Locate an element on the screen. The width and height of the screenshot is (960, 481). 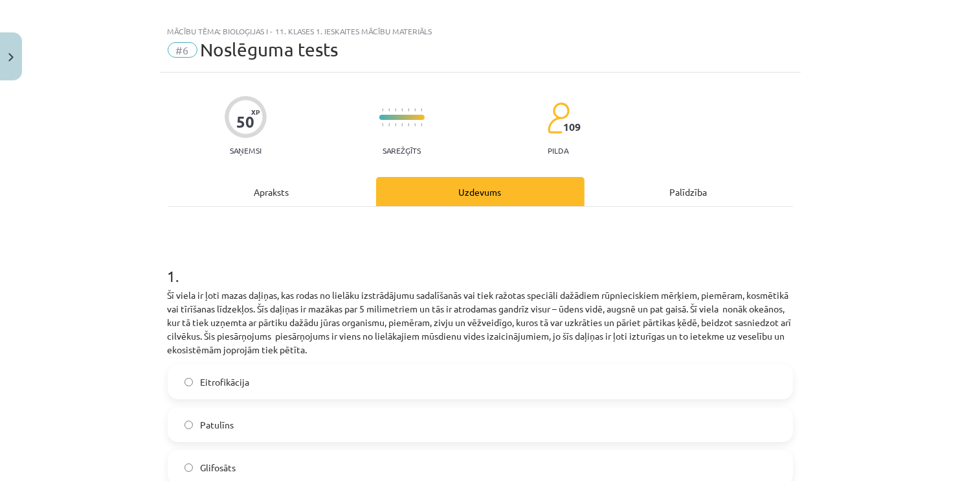
span: #6 is located at coordinates (183, 50).